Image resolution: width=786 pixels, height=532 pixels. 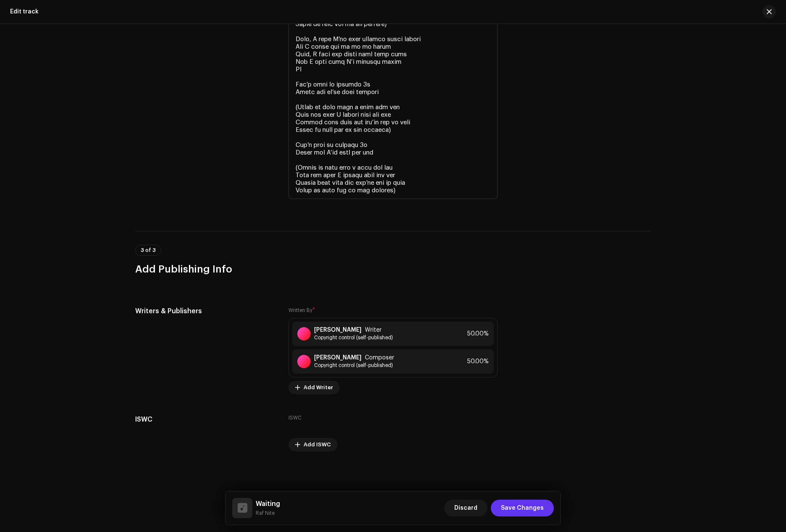 I want to click on button: Add ISWC, so click(x=312, y=445).